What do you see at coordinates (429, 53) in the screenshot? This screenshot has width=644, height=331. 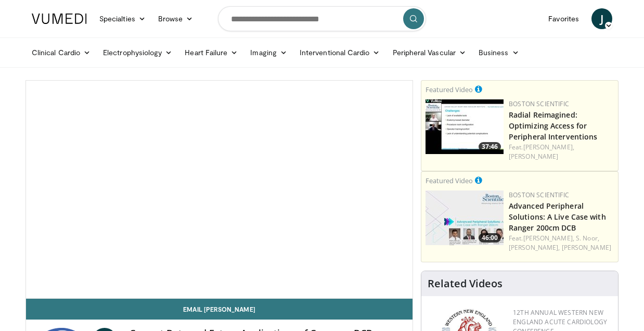 I see `a: Peripheral Vascular` at bounding box center [429, 53].